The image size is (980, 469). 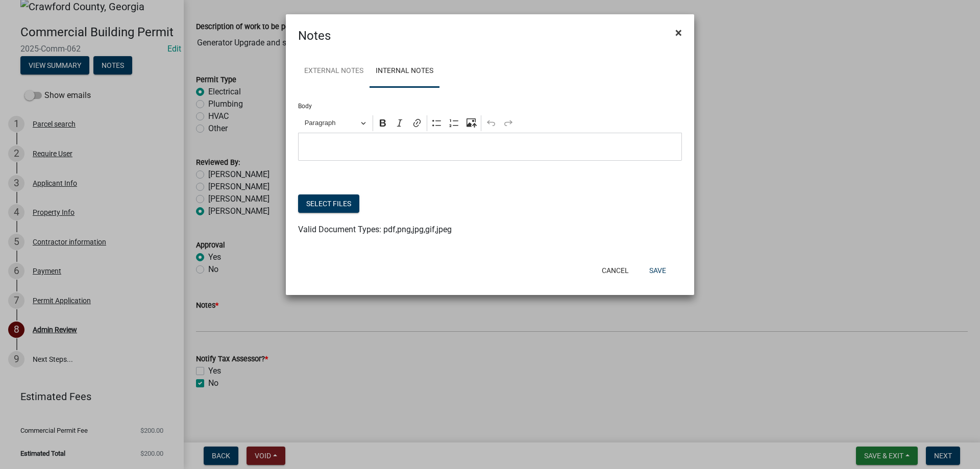 I want to click on span: Valid Document Types: pdf,png,jpg,gif,jpeg, so click(x=374, y=230).